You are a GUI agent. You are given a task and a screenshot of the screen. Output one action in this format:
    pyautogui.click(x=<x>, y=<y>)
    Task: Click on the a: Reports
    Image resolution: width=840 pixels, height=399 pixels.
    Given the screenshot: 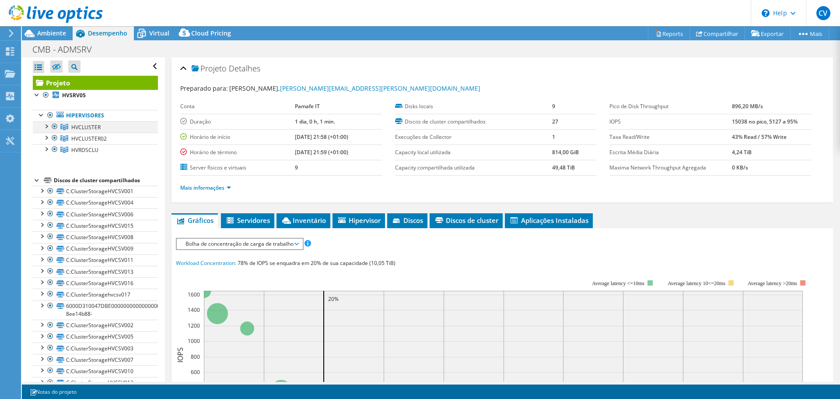 What is the action you would take?
    pyautogui.click(x=669, y=33)
    